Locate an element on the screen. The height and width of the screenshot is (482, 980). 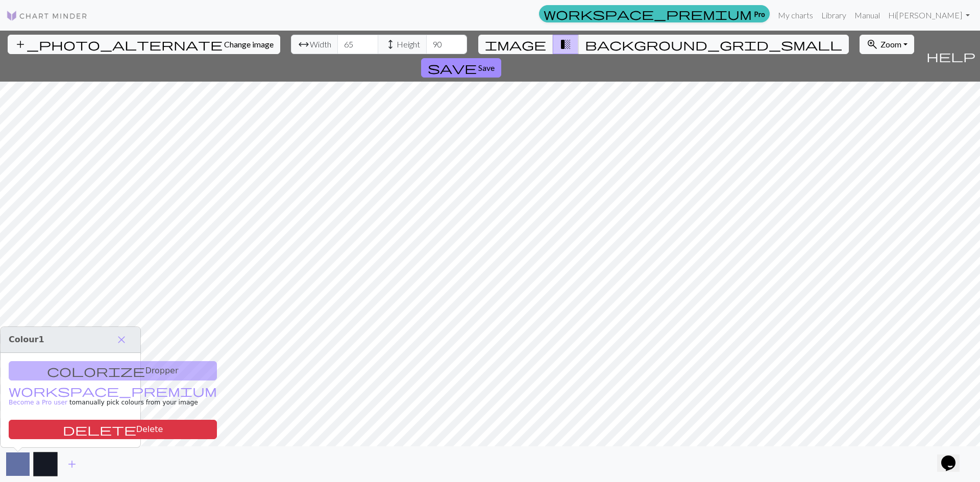
span: add is located at coordinates (72, 464).